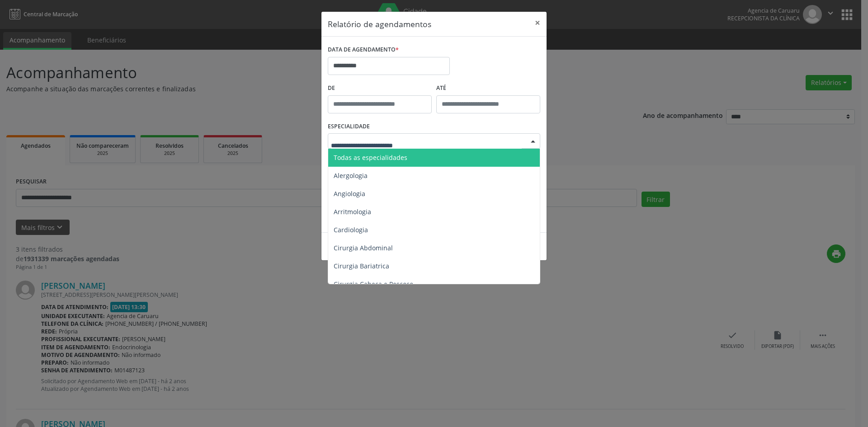 This screenshot has width=868, height=427. Describe the element at coordinates (363, 248) in the screenshot. I see `span: Cirurgia Abdominal` at that location.